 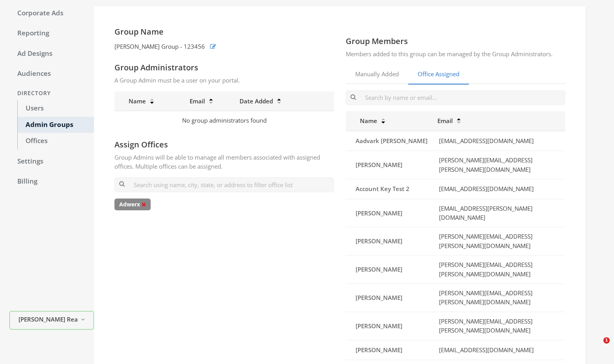 What do you see at coordinates (52, 33) in the screenshot?
I see `a: Reporting` at bounding box center [52, 33].